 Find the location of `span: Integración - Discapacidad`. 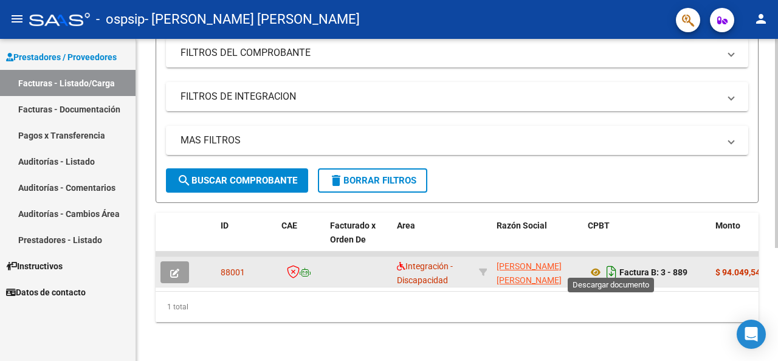

span: Integración - Discapacidad is located at coordinates (425, 273).